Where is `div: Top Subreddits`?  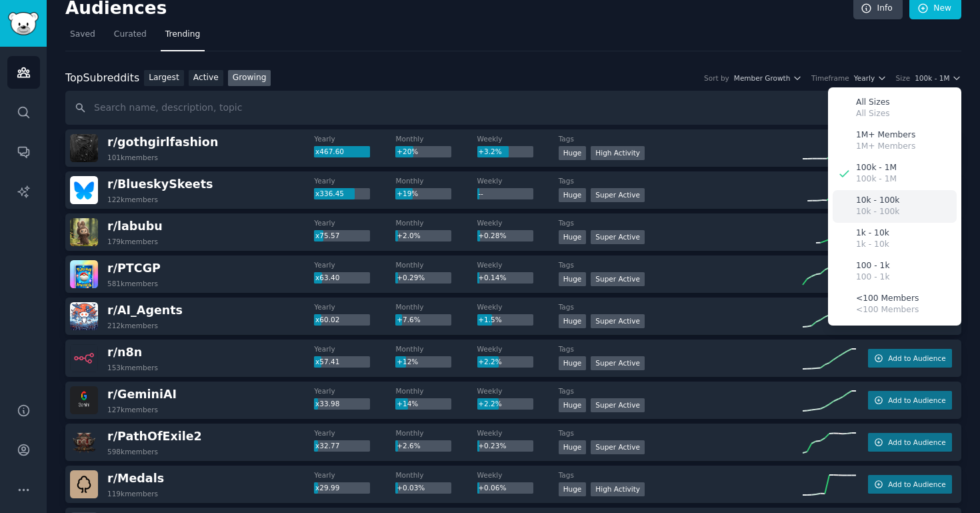 div: Top Subreddits is located at coordinates (102, 78).